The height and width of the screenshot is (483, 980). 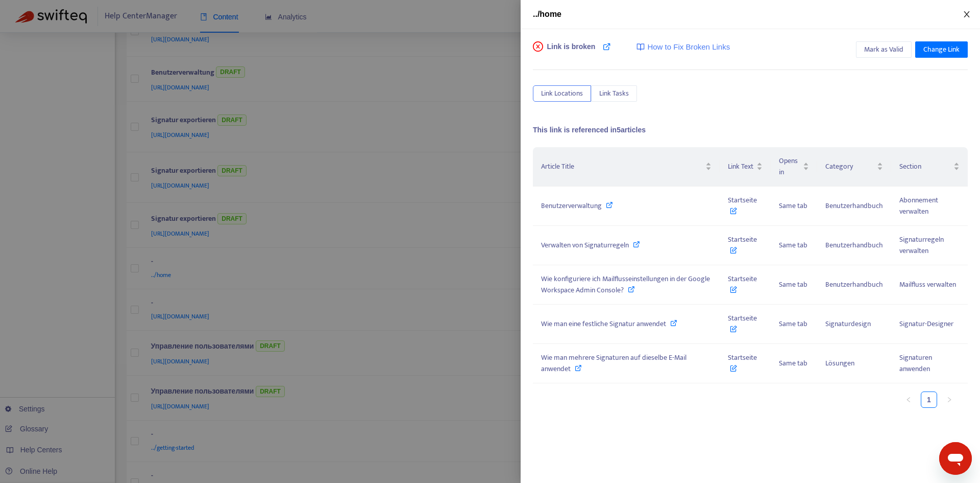 I want to click on span: Article Title, so click(x=622, y=167).